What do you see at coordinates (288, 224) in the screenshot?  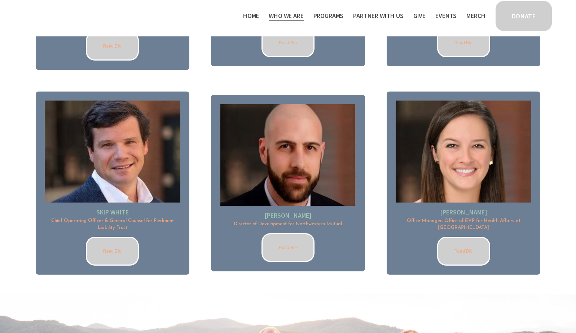 I see `p: Director of Development for Northwestern Mutual` at bounding box center [288, 224].